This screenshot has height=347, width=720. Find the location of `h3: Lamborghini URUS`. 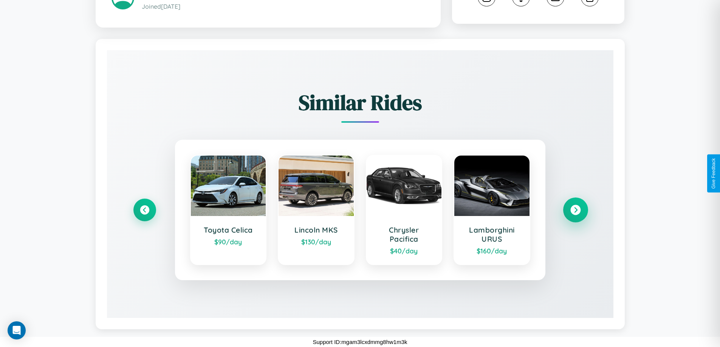

h3: Lamborghini URUS is located at coordinates (492, 235).